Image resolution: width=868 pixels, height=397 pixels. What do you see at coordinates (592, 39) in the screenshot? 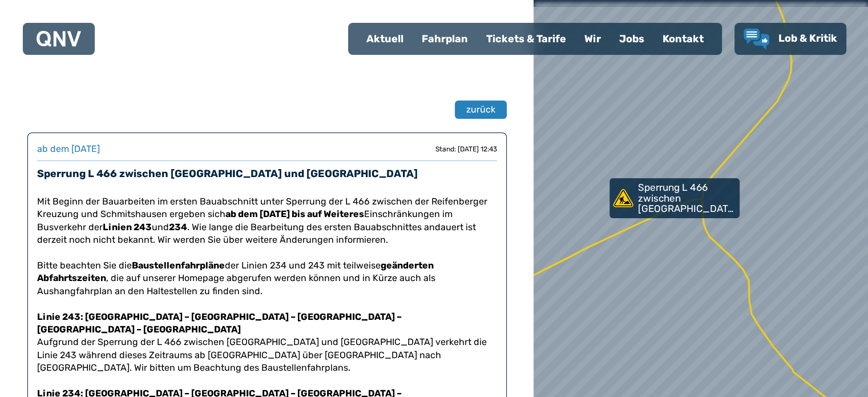
I see `a: Wir` at bounding box center [592, 39].